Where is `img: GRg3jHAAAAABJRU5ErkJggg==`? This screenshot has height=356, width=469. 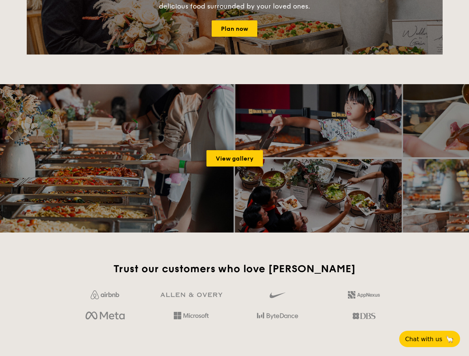
img: GRg3jHAAAAABJRU5ErkJggg== is located at coordinates (191, 295).